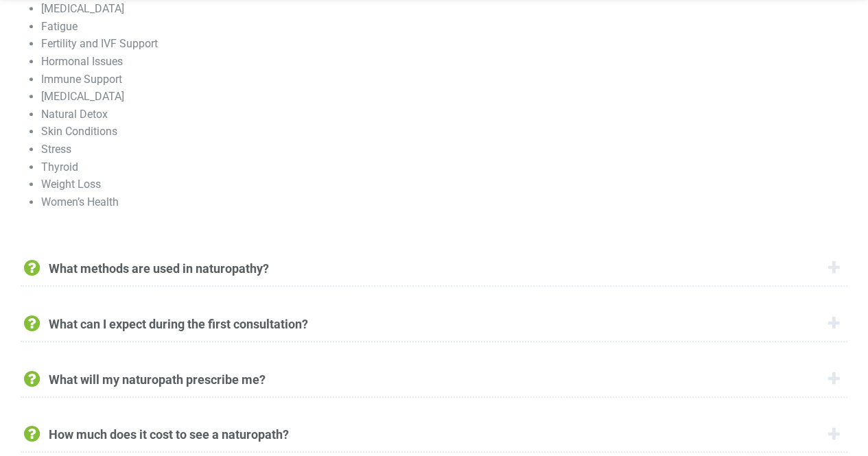 The width and height of the screenshot is (868, 456). Describe the element at coordinates (441, 62) in the screenshot. I see `li: Hormonal Issues` at that location.